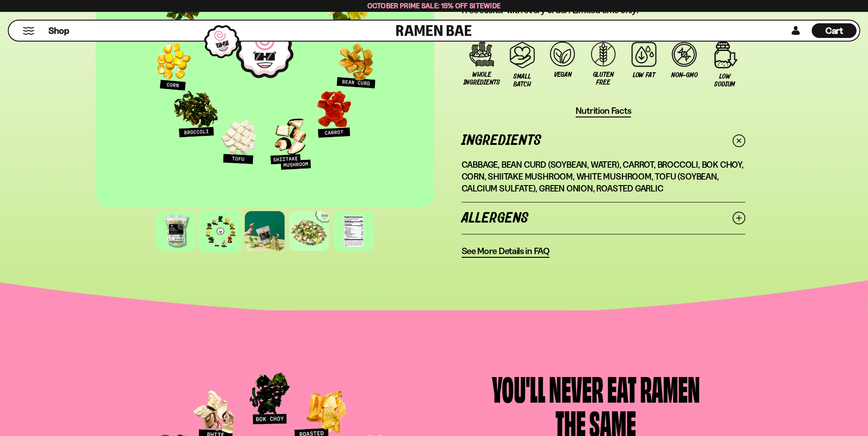 This screenshot has height=436, width=868. Describe the element at coordinates (834, 31) in the screenshot. I see `span: Cart` at that location.